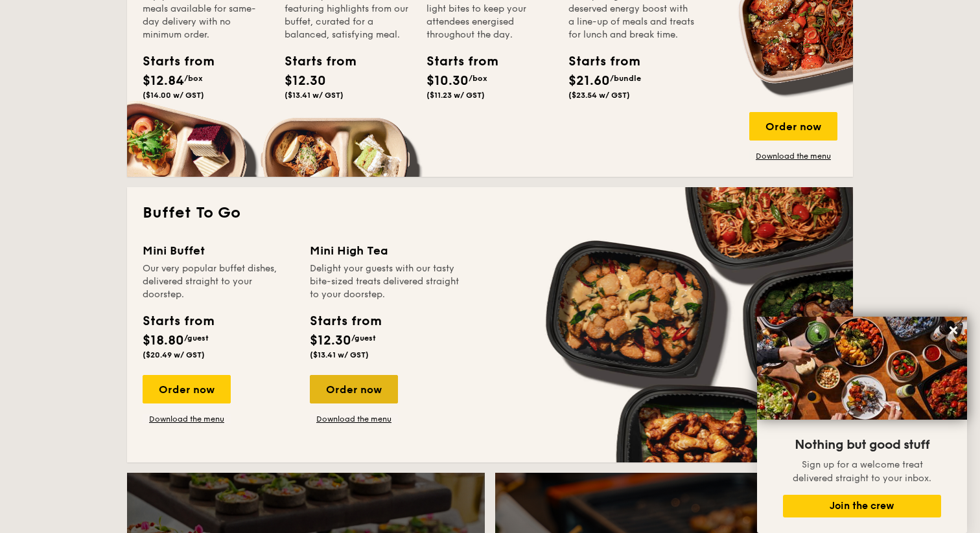 This screenshot has width=980, height=533. What do you see at coordinates (862, 368) in the screenshot?
I see `img: DSC07876-Edit02-Large.jpeg` at bounding box center [862, 368].